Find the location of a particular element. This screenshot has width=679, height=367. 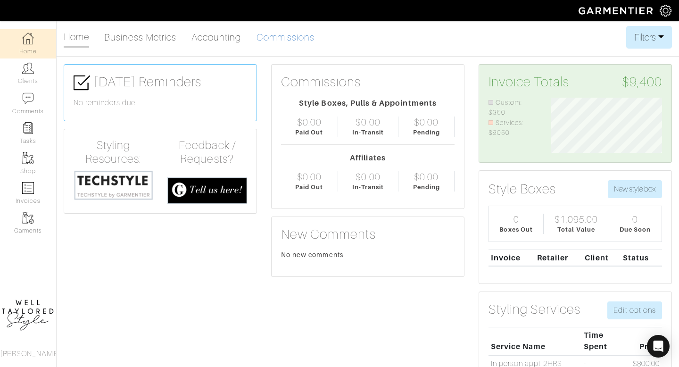

img: check-box-icon-36a4915ff3ba2bd8f6e4f29bc755bb66becd62c870f447fc0dd1365fcfddab58.png is located at coordinates (82, 82).